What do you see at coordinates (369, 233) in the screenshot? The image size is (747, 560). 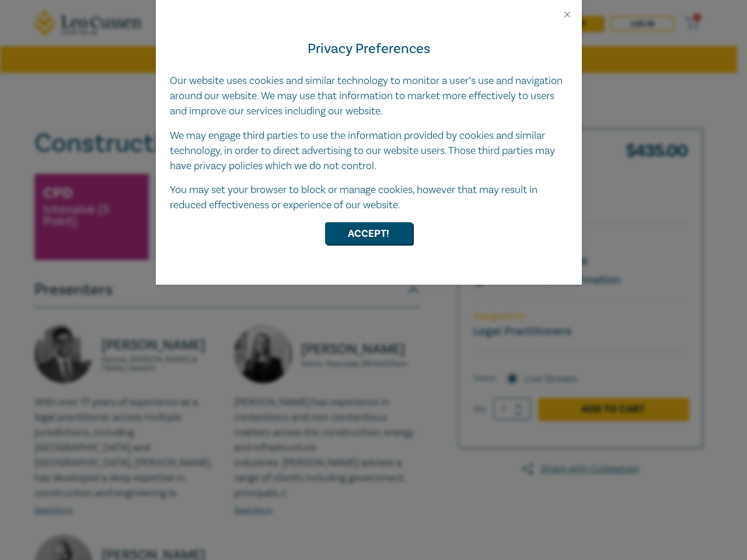 I see `button: Accept!` at bounding box center [369, 233].